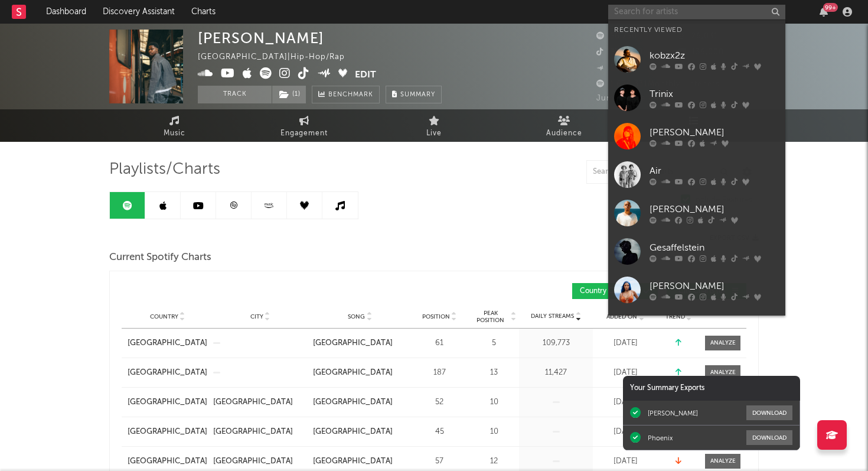 This screenshot has height=471, width=868. I want to click on div: Recently Viewed, so click(697, 30).